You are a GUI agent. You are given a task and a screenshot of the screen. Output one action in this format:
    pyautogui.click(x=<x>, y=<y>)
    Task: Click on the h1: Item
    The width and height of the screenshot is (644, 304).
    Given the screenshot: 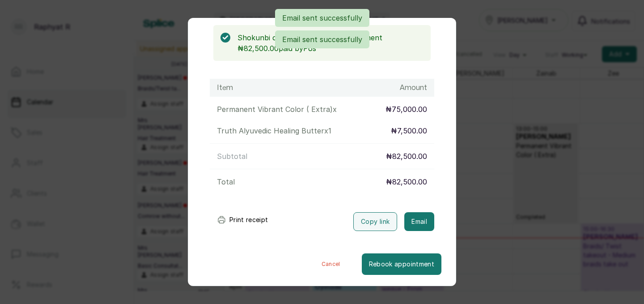 What is the action you would take?
    pyautogui.click(x=225, y=88)
    